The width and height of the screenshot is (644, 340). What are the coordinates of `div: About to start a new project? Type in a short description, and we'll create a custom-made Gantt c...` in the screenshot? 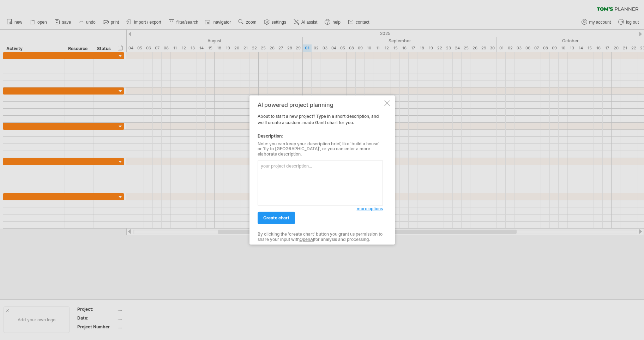 It's located at (320, 170).